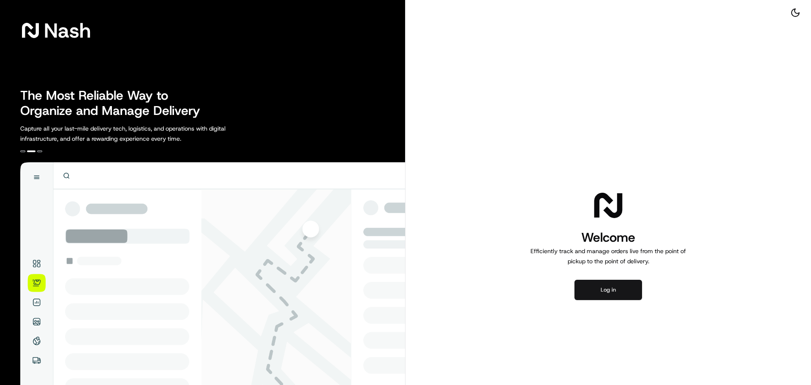 This screenshot has width=811, height=385. Describe the element at coordinates (142, 133) in the screenshot. I see `p: Capture all your last-mile delivery tech, logistics, and operations with digital infrastructure, ...` at that location.